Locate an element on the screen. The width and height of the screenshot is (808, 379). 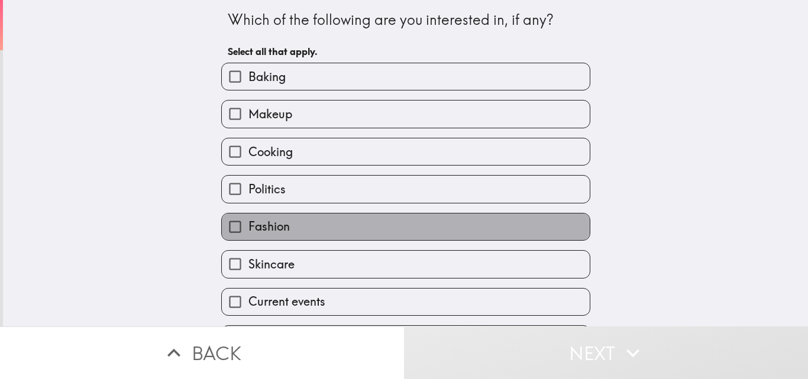
div: Which of the following are you interested in, if any? is located at coordinates (406, 20).